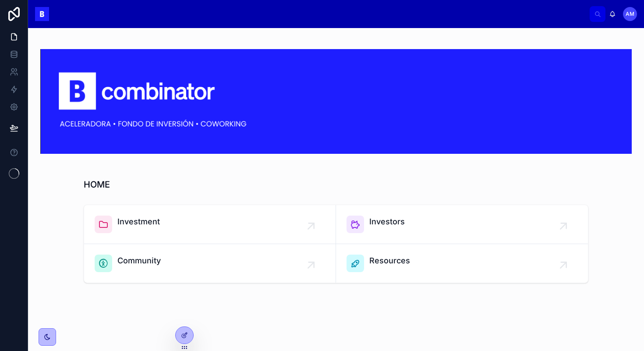 The width and height of the screenshot is (644, 351). Describe the element at coordinates (336, 101) in the screenshot. I see `img: 18445-Captura-de-Pantalla-2024-03-07-a-las-17.49.44.png` at that location.